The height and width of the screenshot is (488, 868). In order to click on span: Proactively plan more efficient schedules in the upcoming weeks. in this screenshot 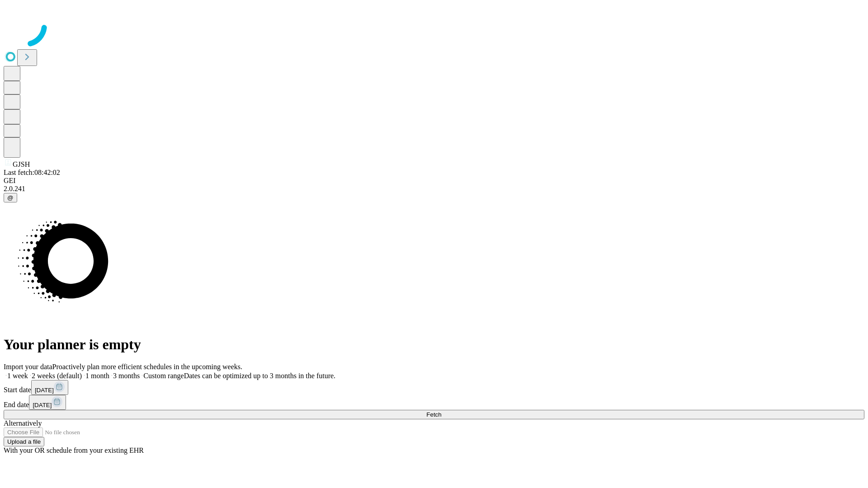, I will do `click(148, 367)`.